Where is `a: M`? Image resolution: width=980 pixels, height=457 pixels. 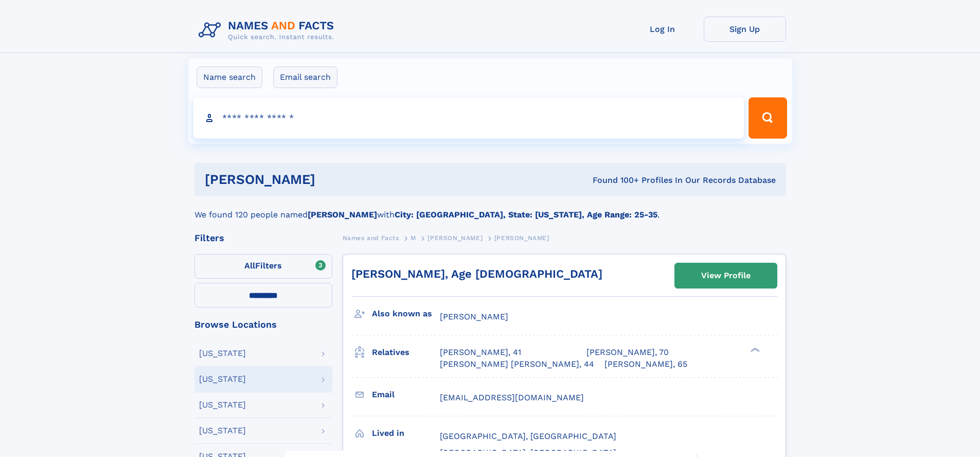 a: M is located at coordinates (413, 237).